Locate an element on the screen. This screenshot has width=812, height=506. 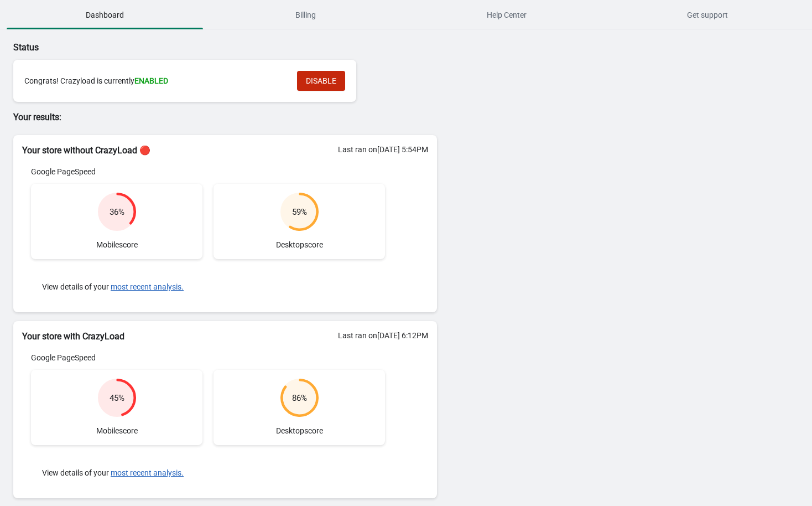
span: DISABLE is located at coordinates (321, 81).